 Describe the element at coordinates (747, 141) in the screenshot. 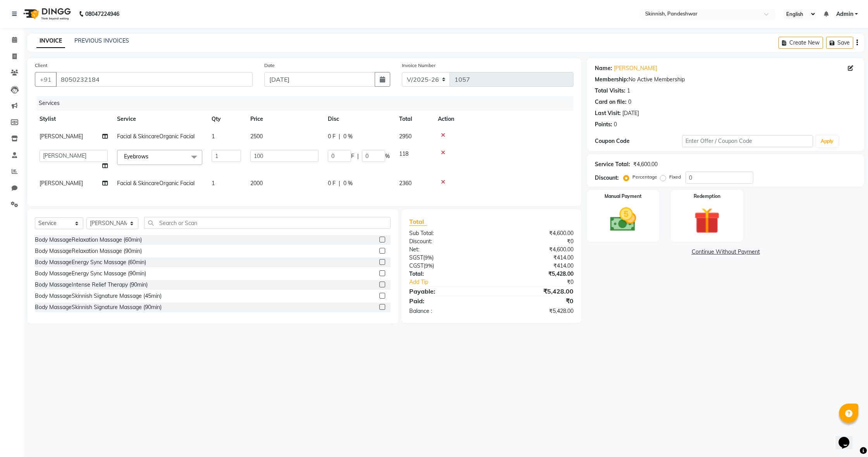

I see `input: Enter Offer / Coupon Code` at that location.